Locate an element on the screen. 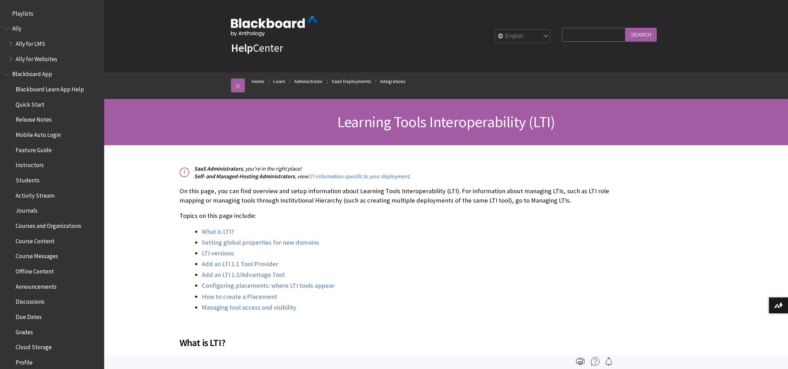 This screenshot has width=788, height=369. span: Students is located at coordinates (27, 179).